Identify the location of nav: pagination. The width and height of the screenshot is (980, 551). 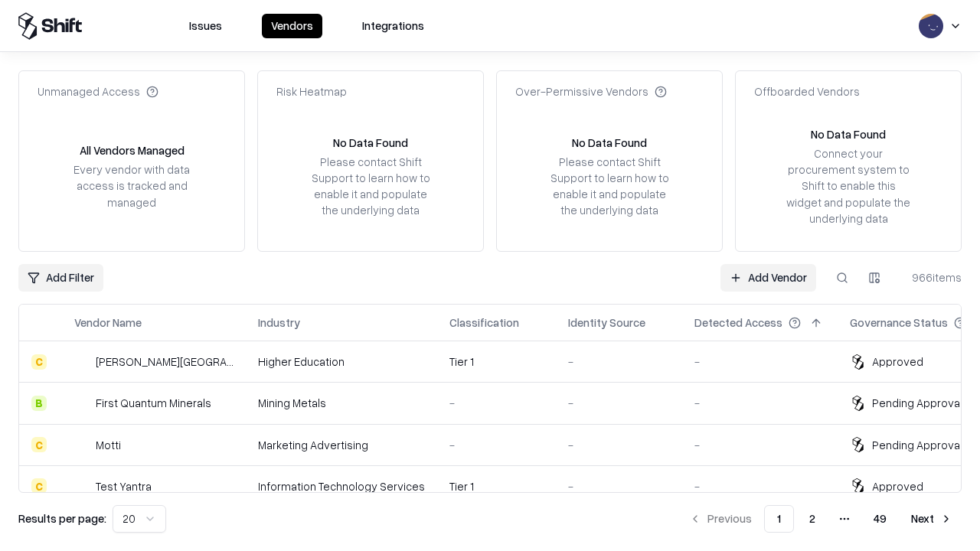
(821, 519).